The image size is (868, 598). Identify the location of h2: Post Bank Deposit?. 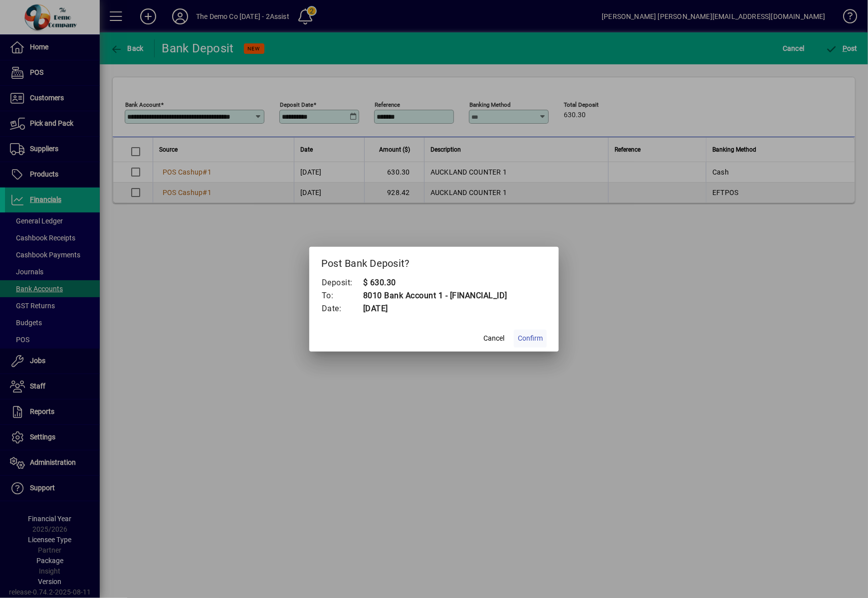
(434, 262).